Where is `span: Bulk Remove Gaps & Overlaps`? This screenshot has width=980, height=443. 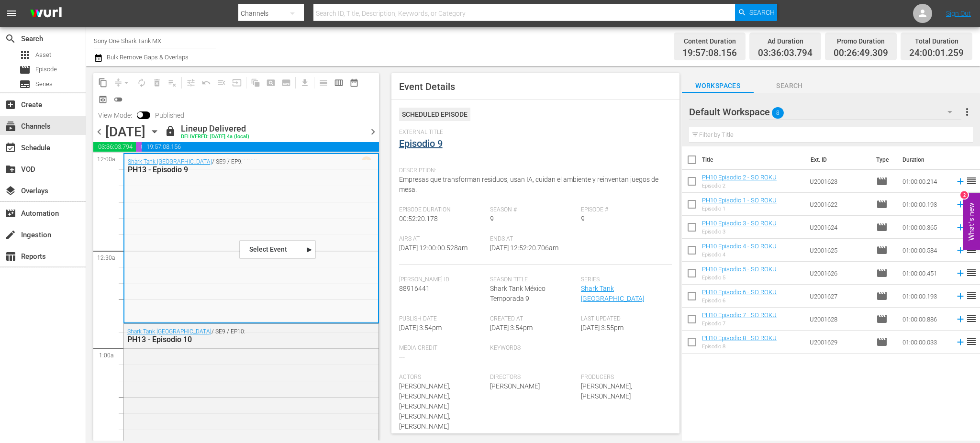
span: Bulk Remove Gaps & Overlaps is located at coordinates (147, 57).